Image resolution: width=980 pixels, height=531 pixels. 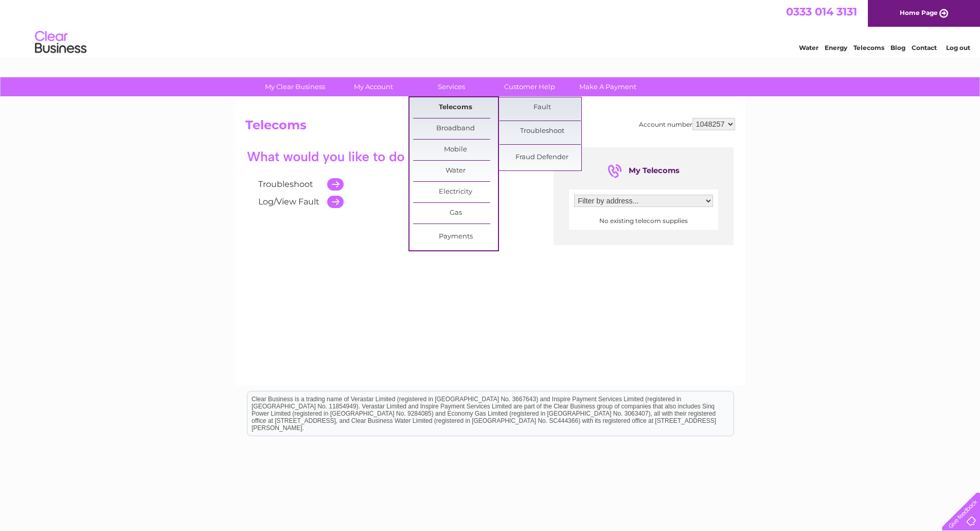 What do you see at coordinates (836, 47) in the screenshot?
I see `a: Energy` at bounding box center [836, 47].